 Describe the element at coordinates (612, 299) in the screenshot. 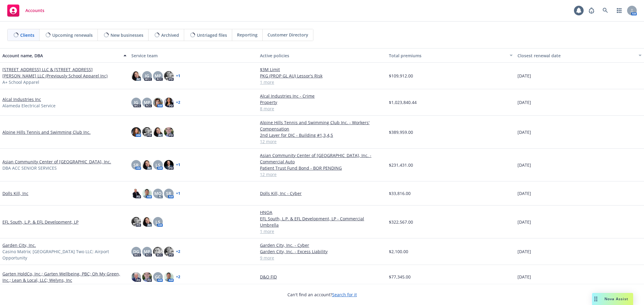

I see `button: Nova Assist` at that location.